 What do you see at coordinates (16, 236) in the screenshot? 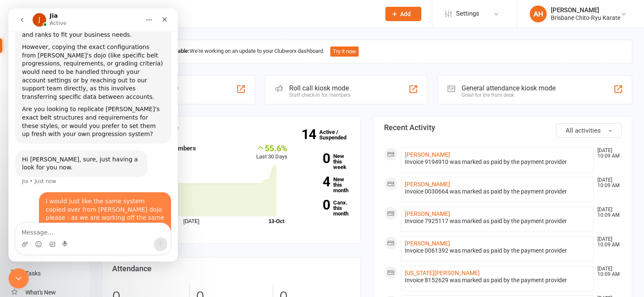
I see `button: Upload attachment` at bounding box center [16, 236].